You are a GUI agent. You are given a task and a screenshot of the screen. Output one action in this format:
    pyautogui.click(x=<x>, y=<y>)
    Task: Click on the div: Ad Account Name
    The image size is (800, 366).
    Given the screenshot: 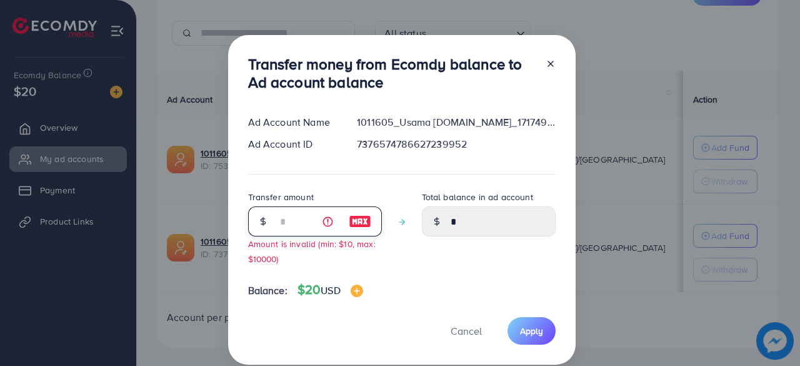 What is the action you would take?
    pyautogui.click(x=293, y=122)
    